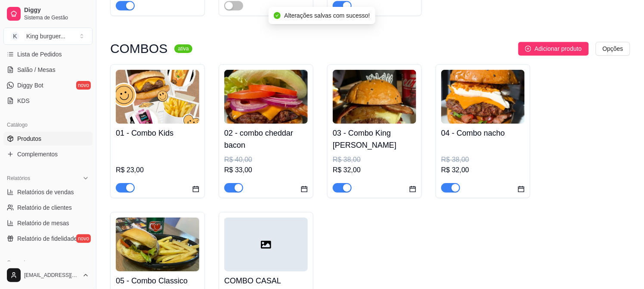  I want to click on span: Salão / Mesas, so click(36, 70).